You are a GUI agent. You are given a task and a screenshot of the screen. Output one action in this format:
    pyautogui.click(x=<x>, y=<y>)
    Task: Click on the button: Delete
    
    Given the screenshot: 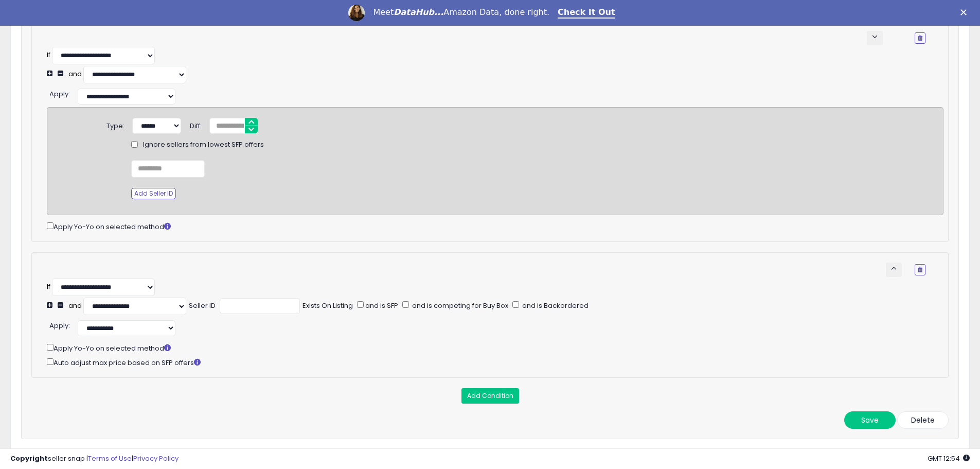 What is the action you would take?
    pyautogui.click(x=923, y=420)
    